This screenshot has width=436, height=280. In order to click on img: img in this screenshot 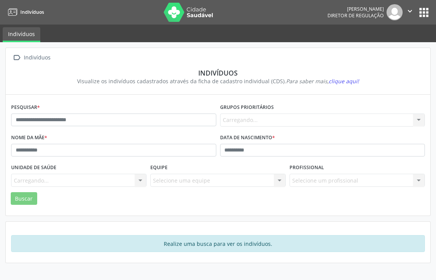, I will do `click(394, 12)`.